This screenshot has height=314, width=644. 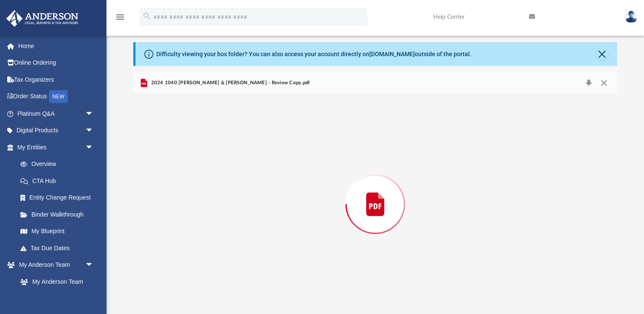 I want to click on a: Digital Productsarrow_drop_down, so click(x=56, y=130).